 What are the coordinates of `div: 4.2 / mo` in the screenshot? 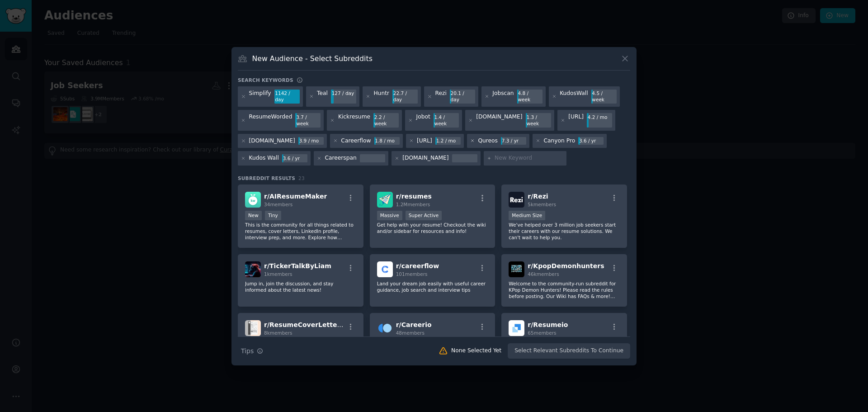 It's located at (599, 117).